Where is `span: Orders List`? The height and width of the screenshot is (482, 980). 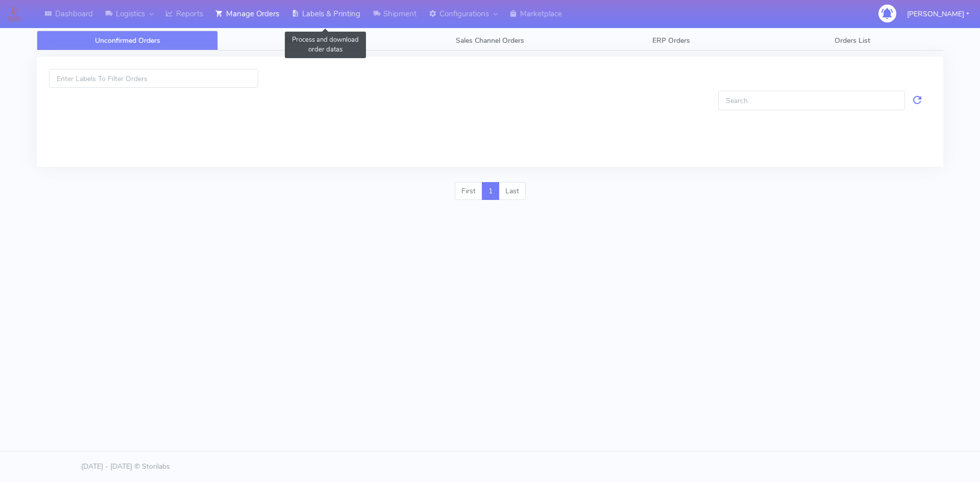
span: Orders List is located at coordinates (852, 41).